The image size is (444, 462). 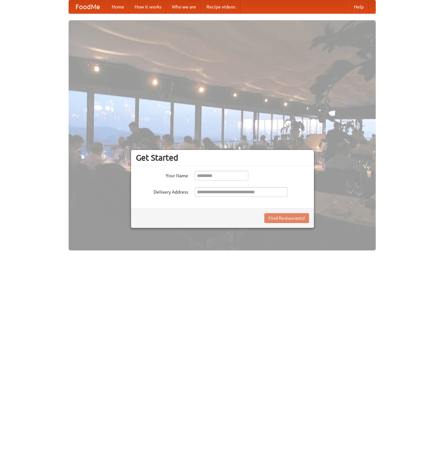 What do you see at coordinates (359, 7) in the screenshot?
I see `a: Help` at bounding box center [359, 7].